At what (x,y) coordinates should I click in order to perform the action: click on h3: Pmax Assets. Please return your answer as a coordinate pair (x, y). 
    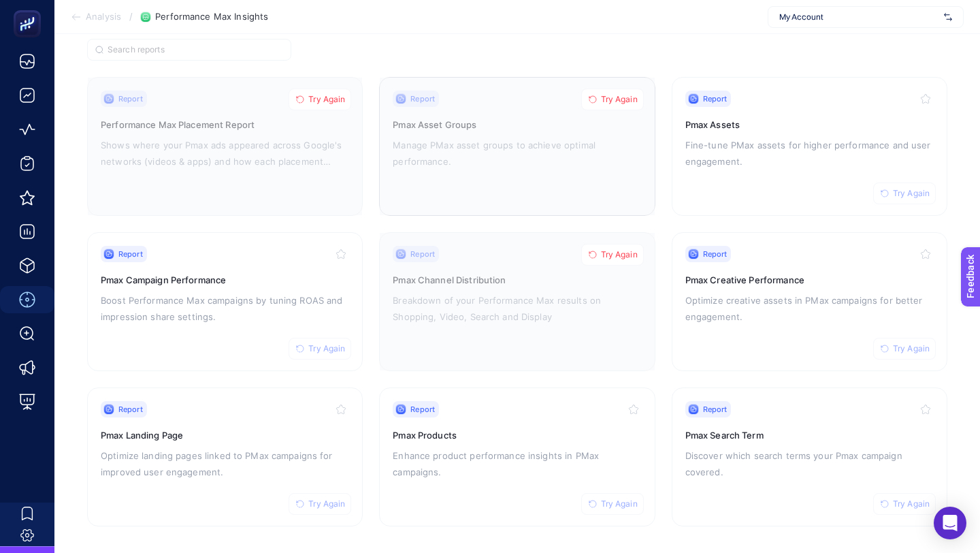
    Looking at the image, I should click on (809, 124).